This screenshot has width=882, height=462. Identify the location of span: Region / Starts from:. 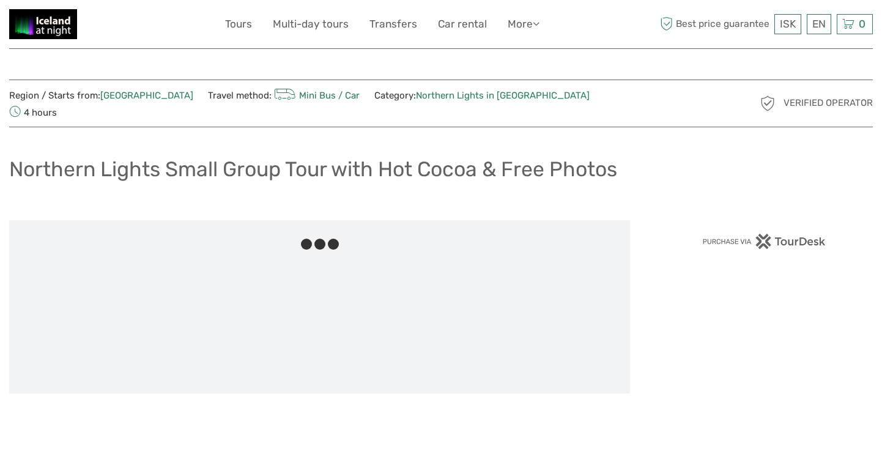
(101, 95).